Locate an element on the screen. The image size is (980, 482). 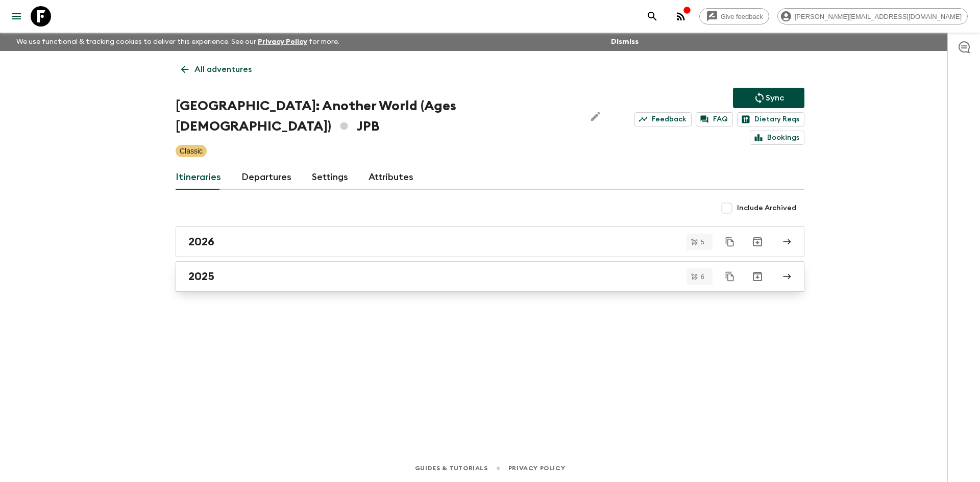
button: search adventures is located at coordinates (652, 17).